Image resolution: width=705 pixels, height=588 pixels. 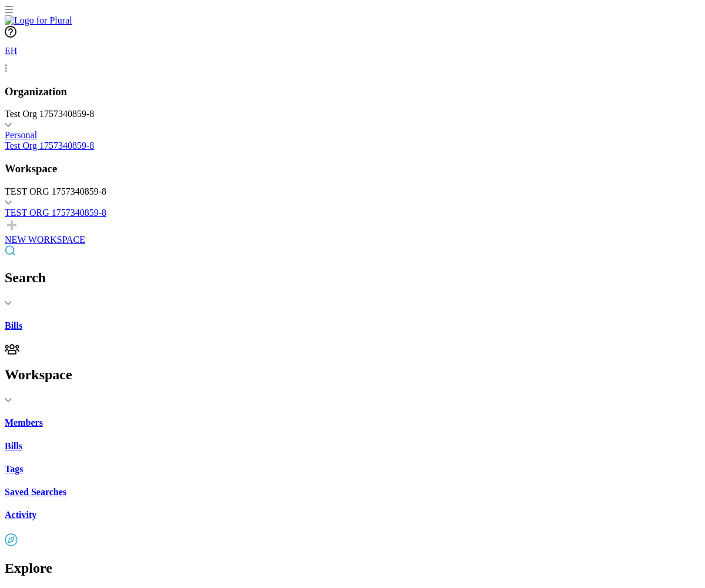 What do you see at coordinates (38, 21) in the screenshot?
I see `img: Logo for Plural` at bounding box center [38, 21].